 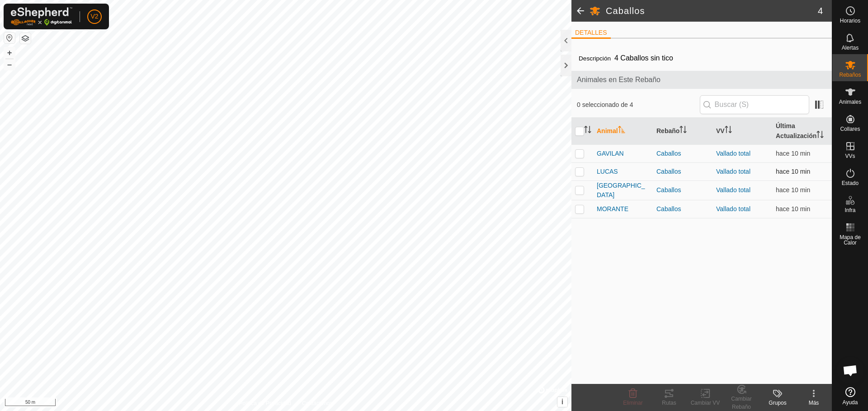 What do you see at coordinates (644, 58) in the screenshot?
I see `span: 4 Caballos sin tico` at bounding box center [644, 58].